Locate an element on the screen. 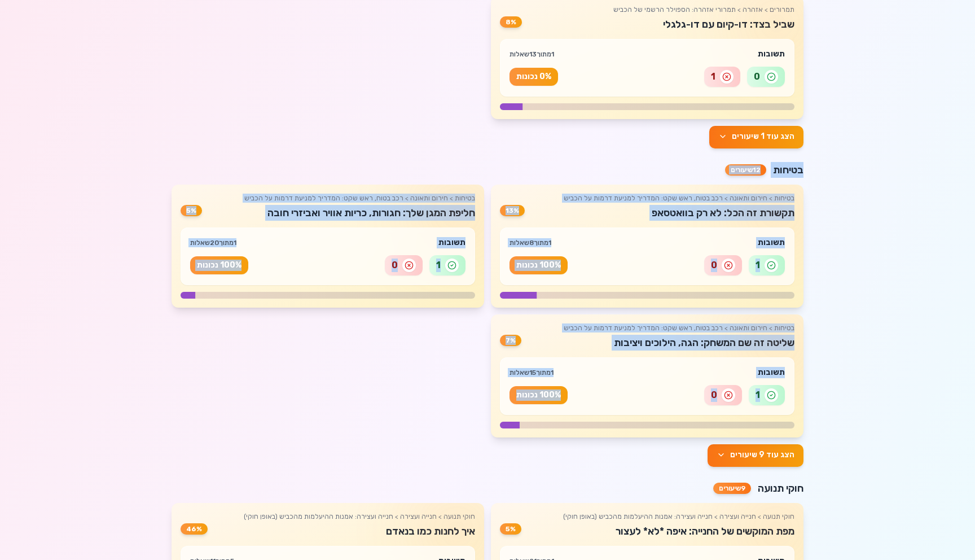 The height and width of the screenshot is (560, 975). span: בטיחות is located at coordinates (788, 169).